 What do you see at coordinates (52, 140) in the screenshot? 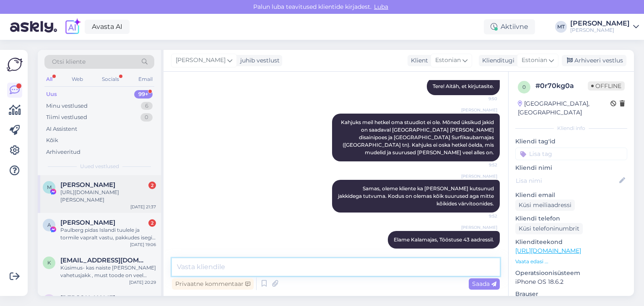
I see `div: Kõik` at bounding box center [52, 140].